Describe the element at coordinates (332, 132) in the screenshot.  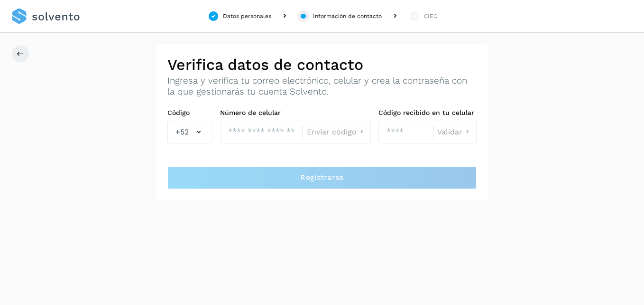
I see `span: Enviar código` at that location.